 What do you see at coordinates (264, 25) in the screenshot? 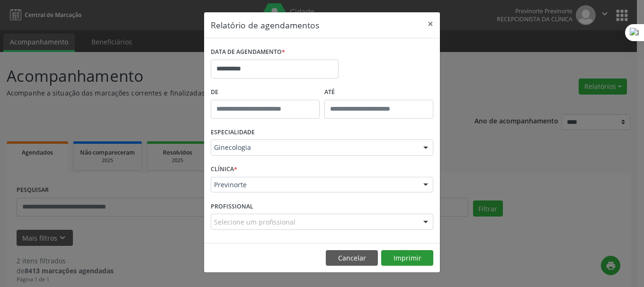
I see `h5: Relatório de agendamentos` at bounding box center [264, 25].